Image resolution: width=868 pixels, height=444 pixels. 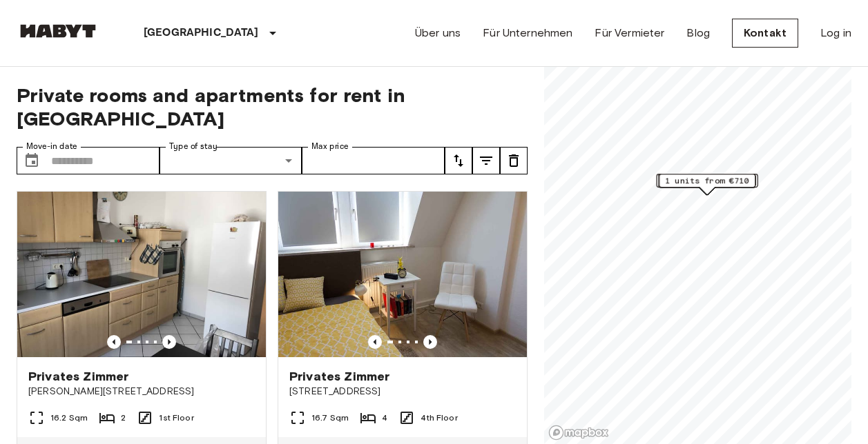 What do you see at coordinates (765, 33) in the screenshot?
I see `a: Kontakt` at bounding box center [765, 33].